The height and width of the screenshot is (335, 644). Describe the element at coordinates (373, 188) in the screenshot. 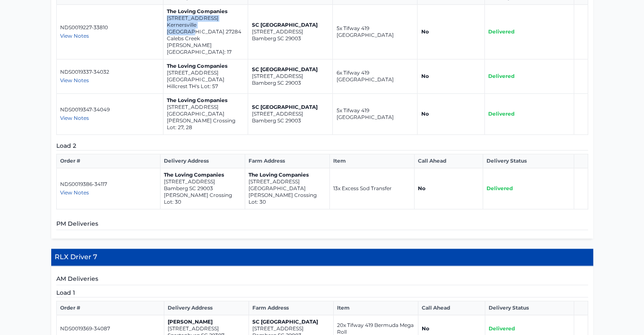

I see `td: 13x Excess Sod Transfer` at that location.